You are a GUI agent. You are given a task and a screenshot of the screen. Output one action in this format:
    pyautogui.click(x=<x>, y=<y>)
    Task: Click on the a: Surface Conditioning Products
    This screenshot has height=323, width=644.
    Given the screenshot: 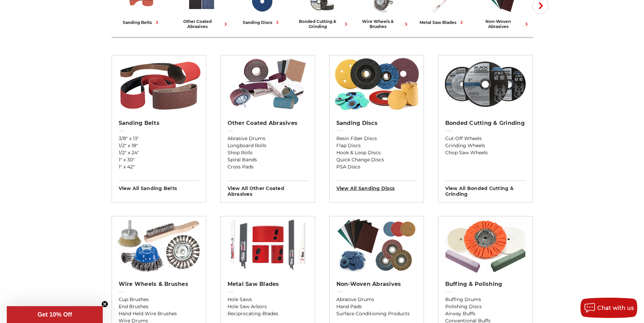 What is the action you would take?
    pyautogui.click(x=376, y=314)
    